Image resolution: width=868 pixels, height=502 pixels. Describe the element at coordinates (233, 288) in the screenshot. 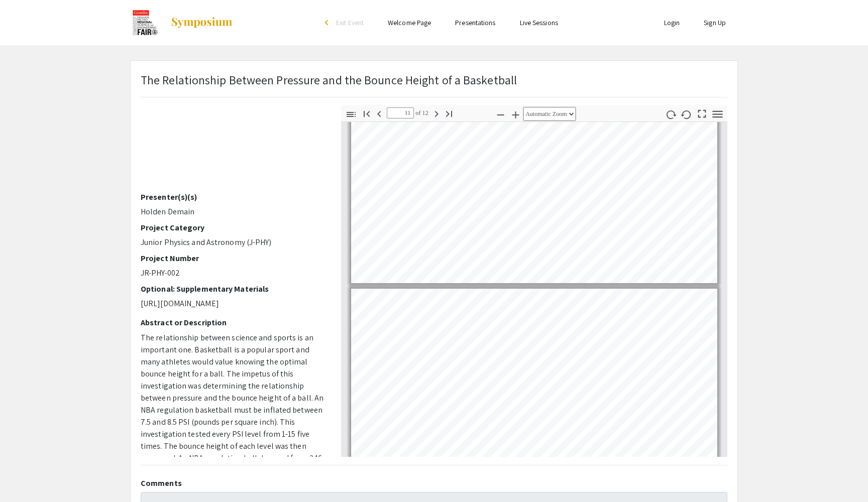

I see `h2: Optional: Supplementary Materials` at that location.